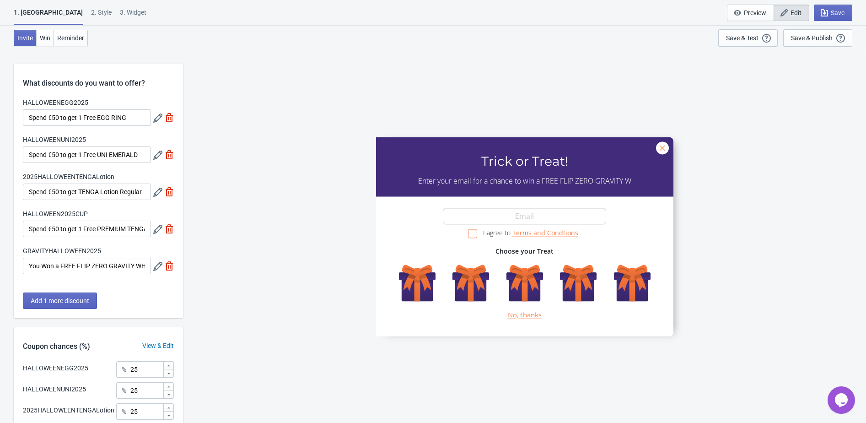 Image resolution: width=866 pixels, height=423 pixels. What do you see at coordinates (45, 38) in the screenshot?
I see `button: Win` at bounding box center [45, 38].